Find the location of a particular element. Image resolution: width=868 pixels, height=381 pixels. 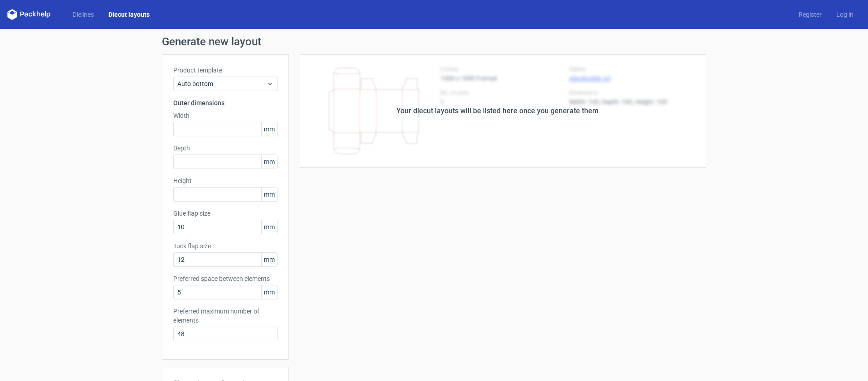

label: Product template is located at coordinates (225, 70).